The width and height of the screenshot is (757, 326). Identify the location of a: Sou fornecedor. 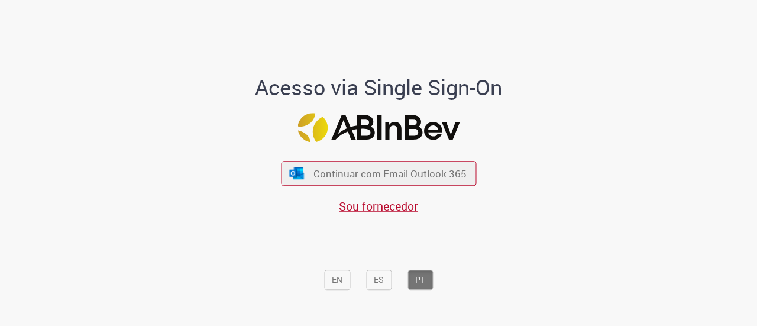
(379, 206).